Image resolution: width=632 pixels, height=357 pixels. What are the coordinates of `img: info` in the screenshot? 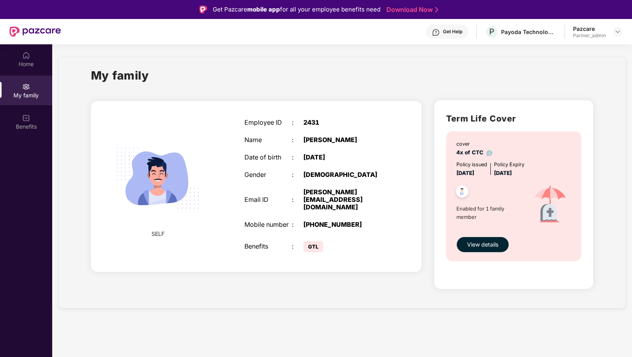 It's located at (489, 153).